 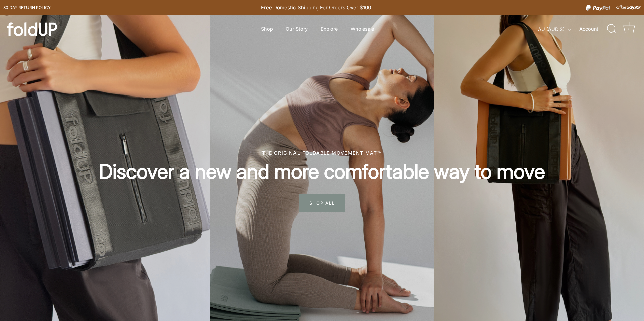 What do you see at coordinates (322, 153) in the screenshot?
I see `div: The original foldable movement mat™` at bounding box center [322, 153].